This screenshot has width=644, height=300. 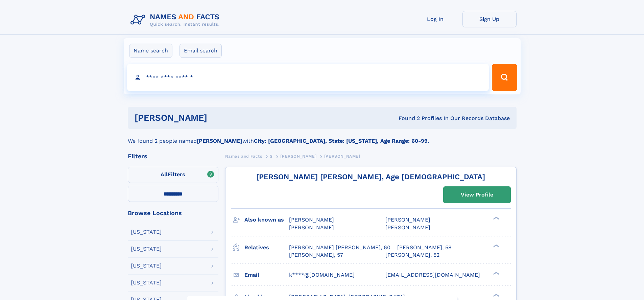 What do you see at coordinates (504, 77) in the screenshot?
I see `button: Search Button` at bounding box center [504, 77].